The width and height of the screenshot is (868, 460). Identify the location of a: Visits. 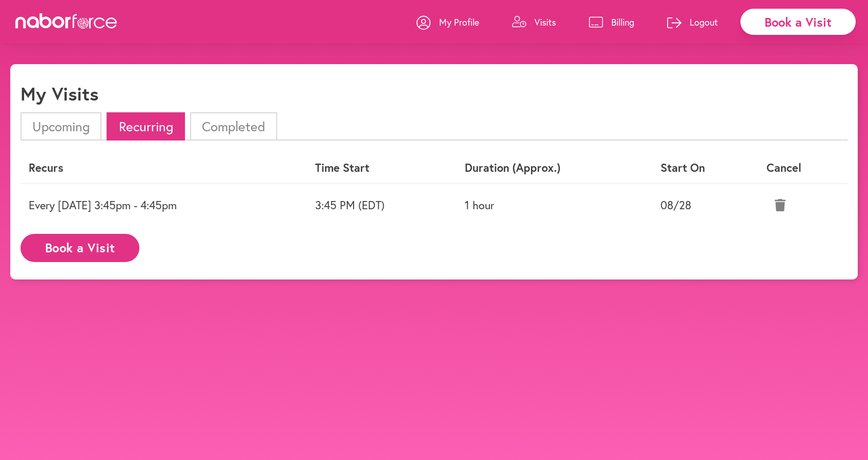
(534, 22).